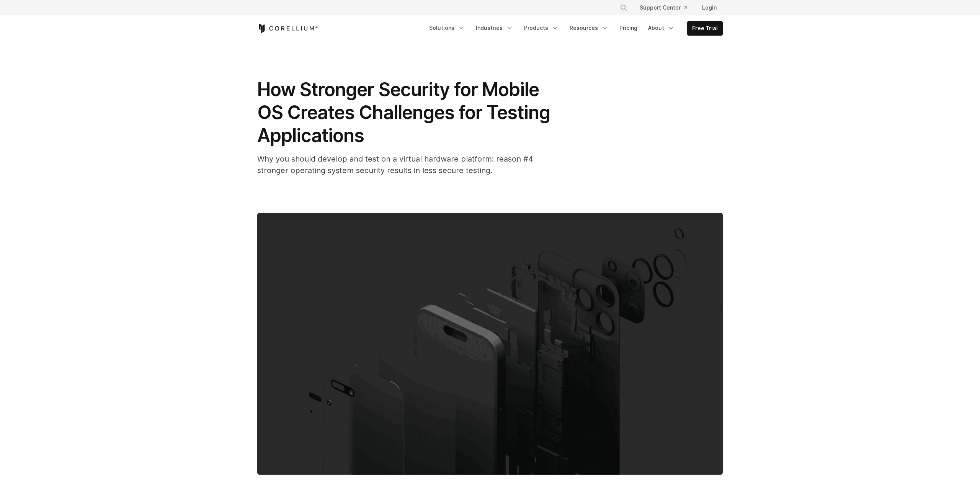 The image size is (980, 484). What do you see at coordinates (589, 28) in the screenshot?
I see `a: Resources` at bounding box center [589, 28].